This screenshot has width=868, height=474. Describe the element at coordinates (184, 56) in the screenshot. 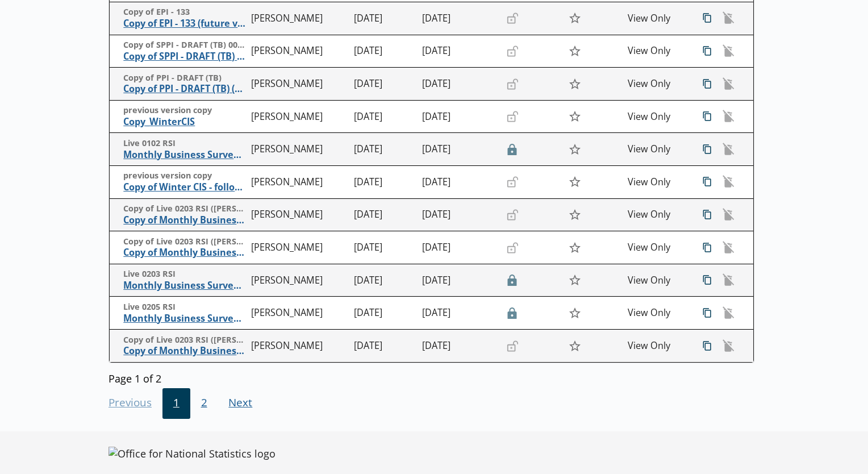

I see `span: Copy of SPPI - DRAFT (TB) 0011 (future version)` at that location.